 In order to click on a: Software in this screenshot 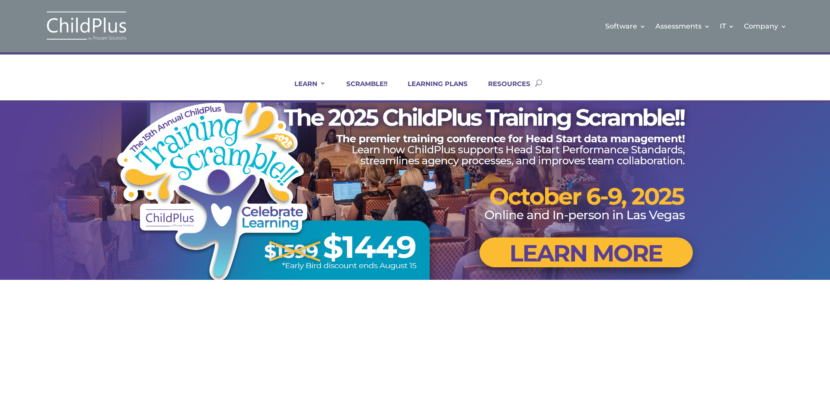, I will do `click(625, 26)`.